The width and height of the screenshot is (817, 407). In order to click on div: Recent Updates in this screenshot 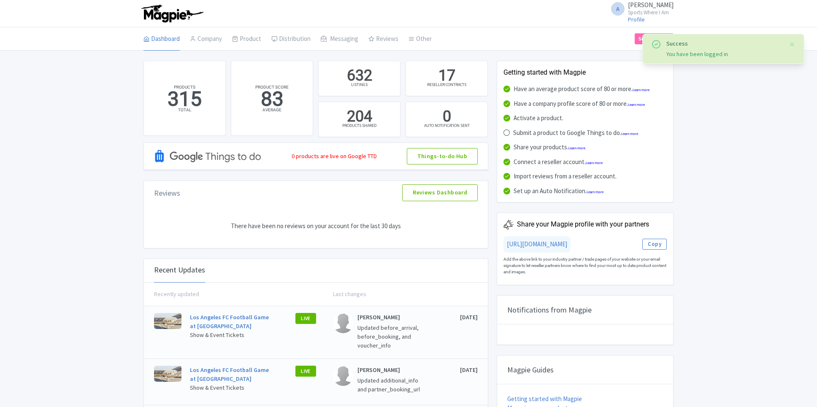, I will do `click(179, 270)`.